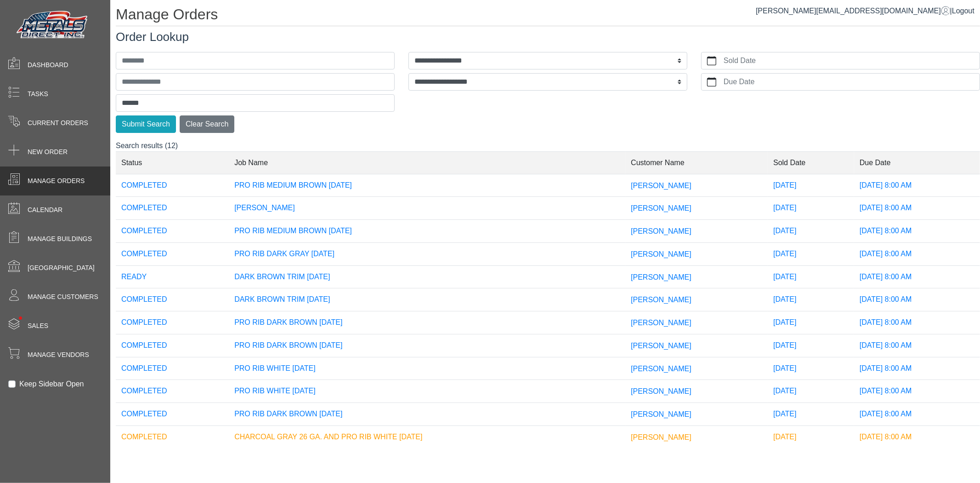 The width and height of the screenshot is (980, 483). Describe the element at coordinates (964, 11) in the screenshot. I see `span: Logout` at that location.